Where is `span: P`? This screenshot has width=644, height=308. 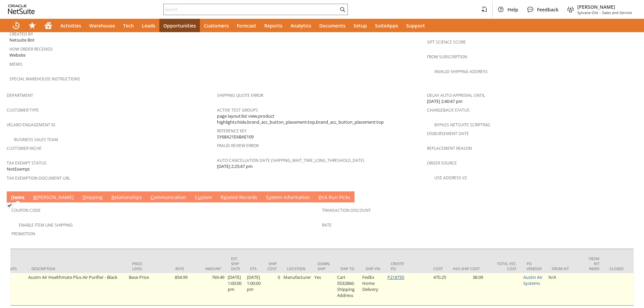 span: P is located at coordinates (320, 197).